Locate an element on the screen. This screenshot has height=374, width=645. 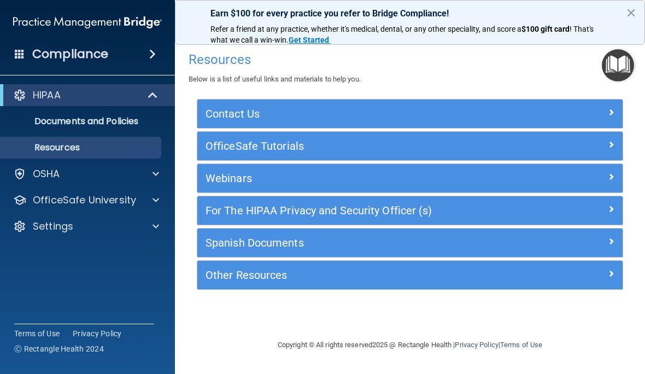
div: Copyright © All rights reserved 2025 @ Rectangle Health | | is located at coordinates (410, 345).